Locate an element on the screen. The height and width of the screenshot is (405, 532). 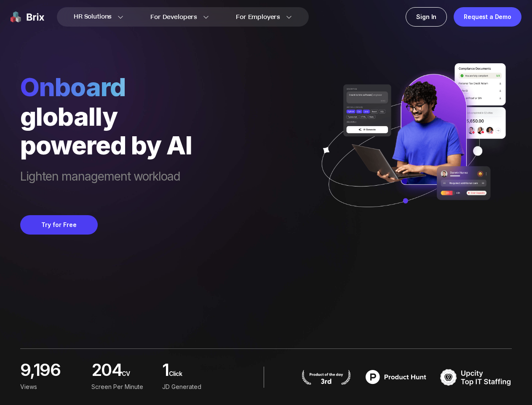
div: globally is located at coordinates (106, 117).